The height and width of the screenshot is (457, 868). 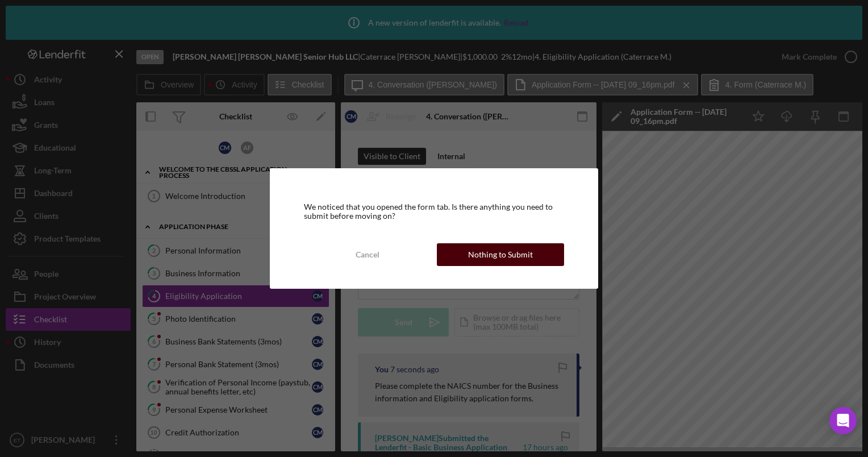 I want to click on button: Nothing to Submit, so click(x=500, y=254).